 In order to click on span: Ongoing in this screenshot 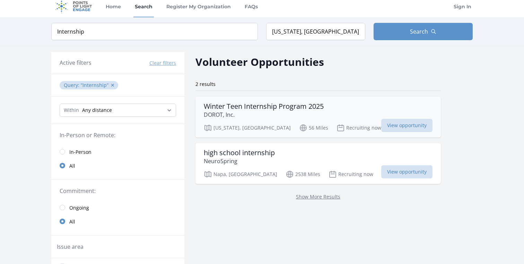, I will do `click(79, 208)`.